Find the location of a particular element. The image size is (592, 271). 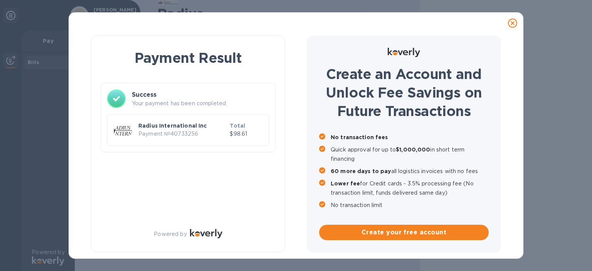

h1: Payment Result is located at coordinates (188, 58).